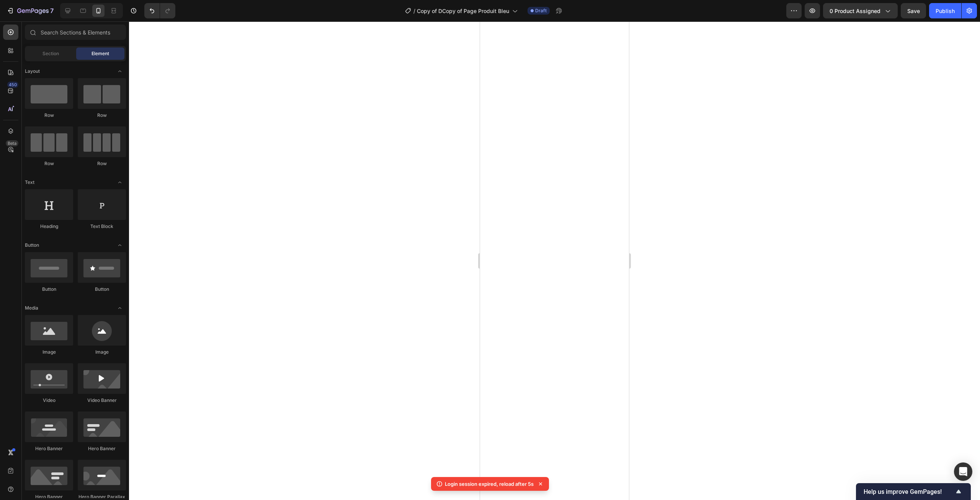 Image resolution: width=980 pixels, height=500 pixels. I want to click on span: Text, so click(30, 182).